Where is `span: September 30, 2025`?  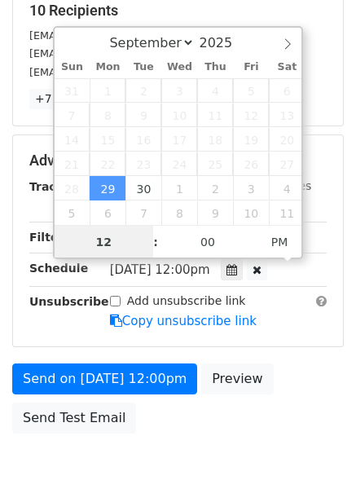 span: September 30, 2025 is located at coordinates (143, 188).